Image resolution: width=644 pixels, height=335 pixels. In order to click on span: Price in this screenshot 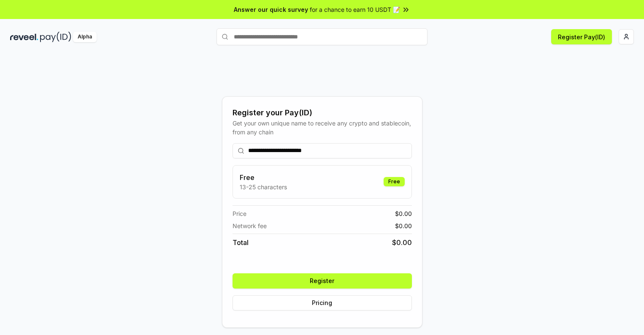, I will do `click(239, 213)`.